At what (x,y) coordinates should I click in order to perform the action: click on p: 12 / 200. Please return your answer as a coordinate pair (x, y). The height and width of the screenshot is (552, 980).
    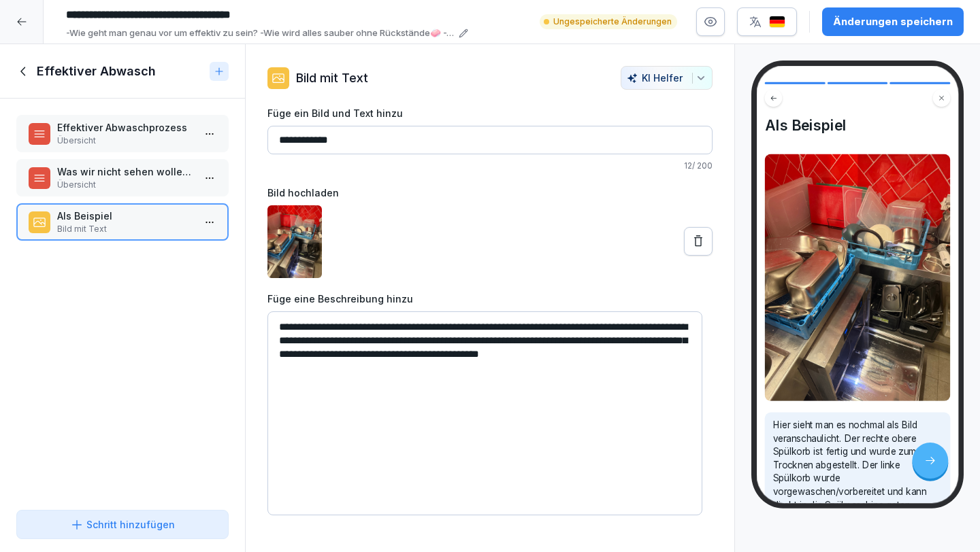
    Looking at the image, I should click on (490, 166).